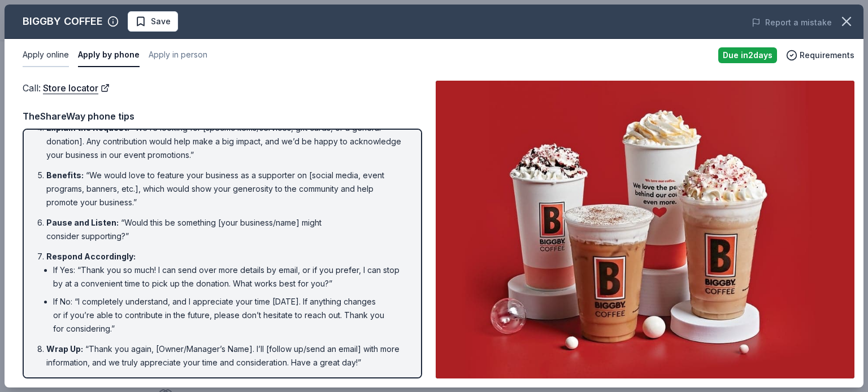  I want to click on button: Requirements, so click(820, 55).